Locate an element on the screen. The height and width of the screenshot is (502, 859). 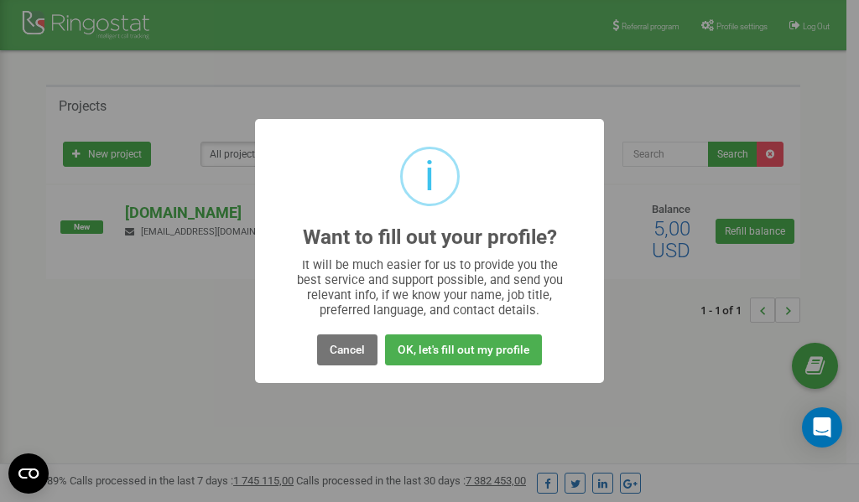
div: i is located at coordinates (429, 176).